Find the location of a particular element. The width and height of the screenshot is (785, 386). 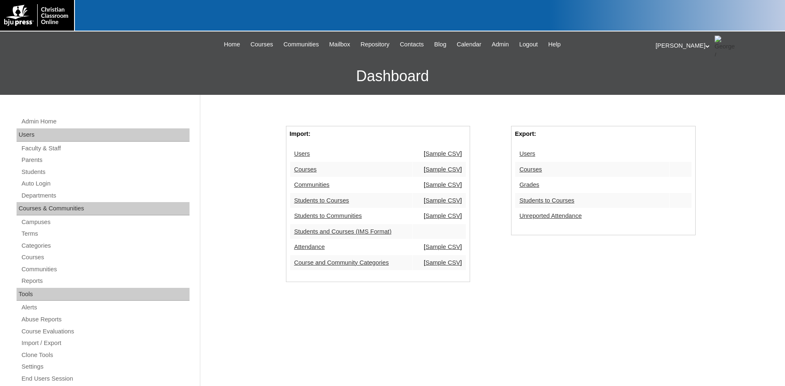

span: Mailbox is located at coordinates (340, 44).